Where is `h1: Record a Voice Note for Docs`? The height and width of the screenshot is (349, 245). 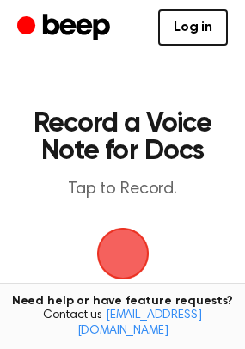 h1: Record a Voice Note for Docs is located at coordinates (122, 138).